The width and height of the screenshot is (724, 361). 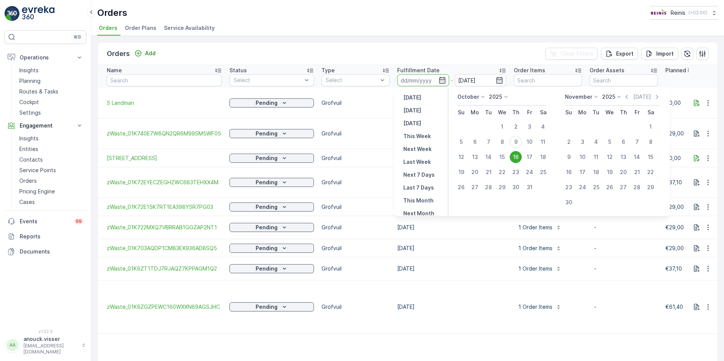 I want to click on div: 8, so click(x=651, y=142).